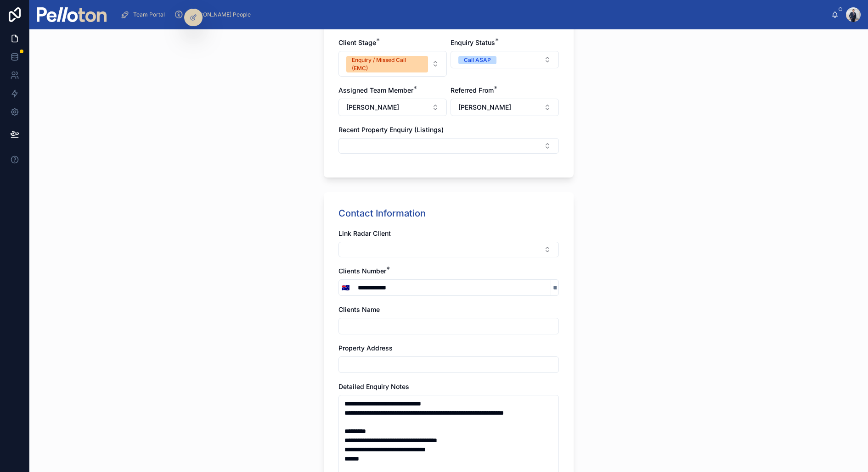 Image resolution: width=868 pixels, height=472 pixels. What do you see at coordinates (359, 309) in the screenshot?
I see `span: Clients Name` at bounding box center [359, 309].